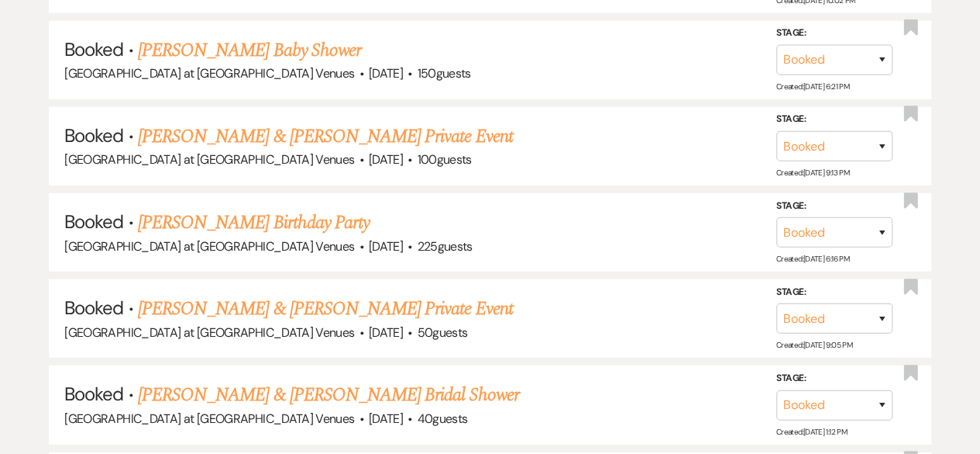 The width and height of the screenshot is (980, 454). I want to click on span: 40 guests, so click(442, 418).